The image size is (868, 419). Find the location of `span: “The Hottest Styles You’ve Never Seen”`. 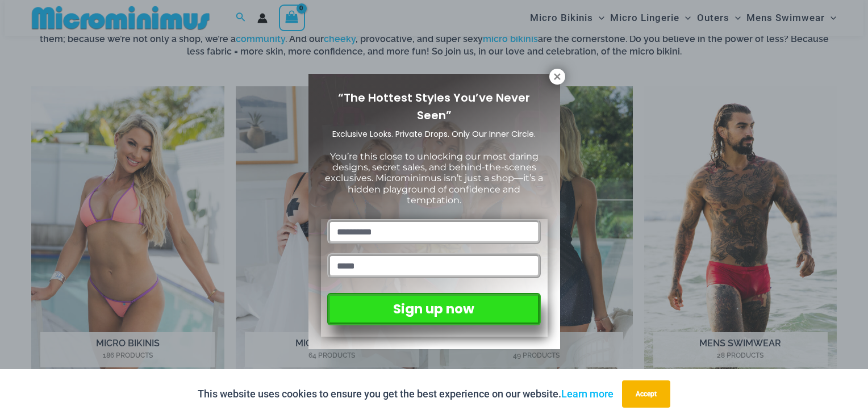

span: “The Hottest Styles You’ve Never Seen” is located at coordinates (434, 106).